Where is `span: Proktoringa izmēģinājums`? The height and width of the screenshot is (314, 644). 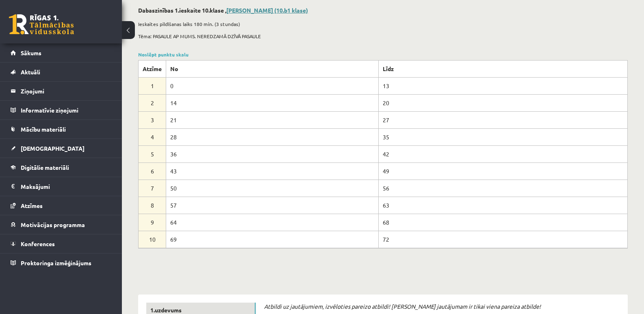 span: Proktoringa izmēģinājums is located at coordinates (56, 263).